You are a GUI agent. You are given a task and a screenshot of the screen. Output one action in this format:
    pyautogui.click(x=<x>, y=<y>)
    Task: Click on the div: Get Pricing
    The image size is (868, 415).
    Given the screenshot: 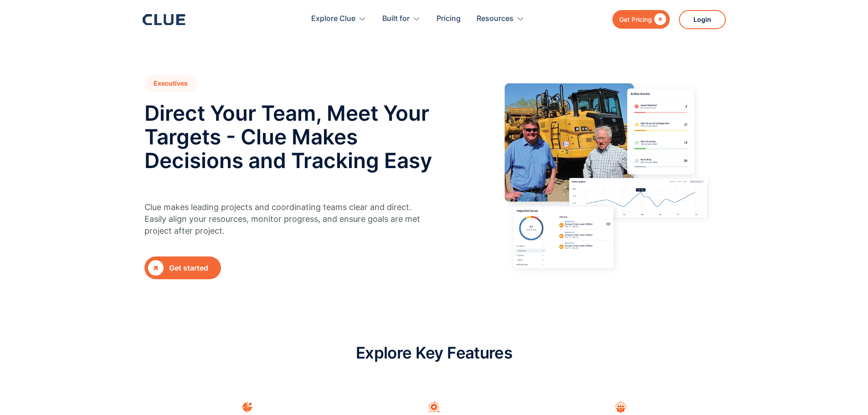 What is the action you would take?
    pyautogui.click(x=636, y=19)
    